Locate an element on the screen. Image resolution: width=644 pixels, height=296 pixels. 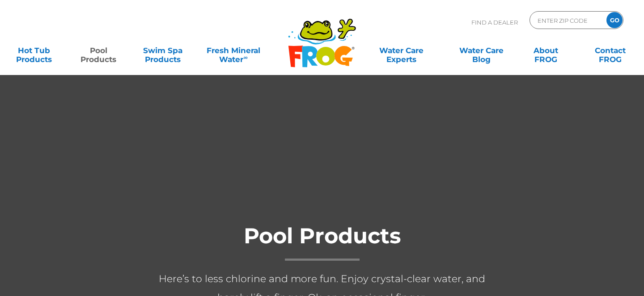
p: Find A Dealer is located at coordinates (495, 23).